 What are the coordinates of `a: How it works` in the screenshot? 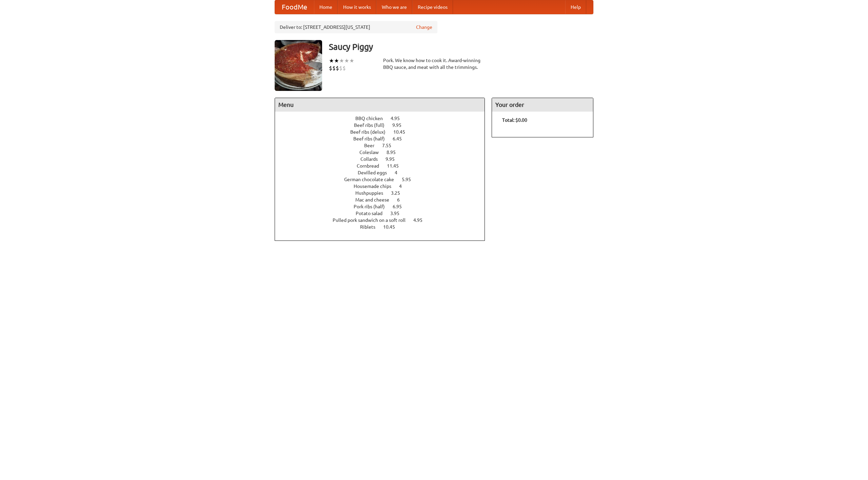 It's located at (357, 7).